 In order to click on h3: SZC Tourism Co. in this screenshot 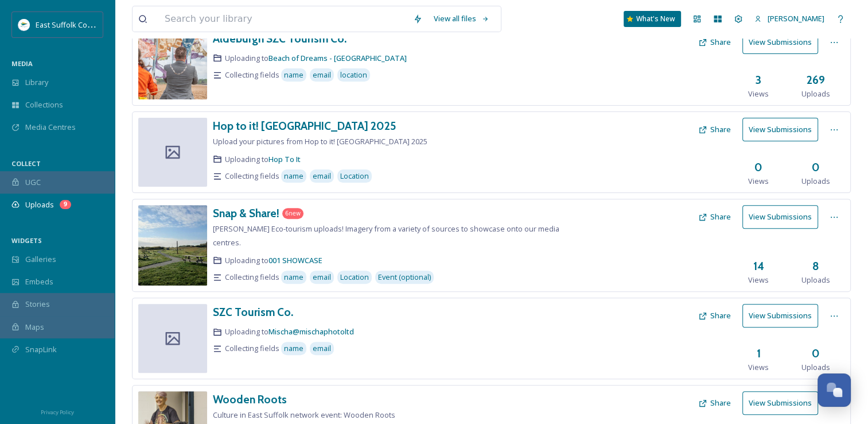, I will do `click(253, 312)`.